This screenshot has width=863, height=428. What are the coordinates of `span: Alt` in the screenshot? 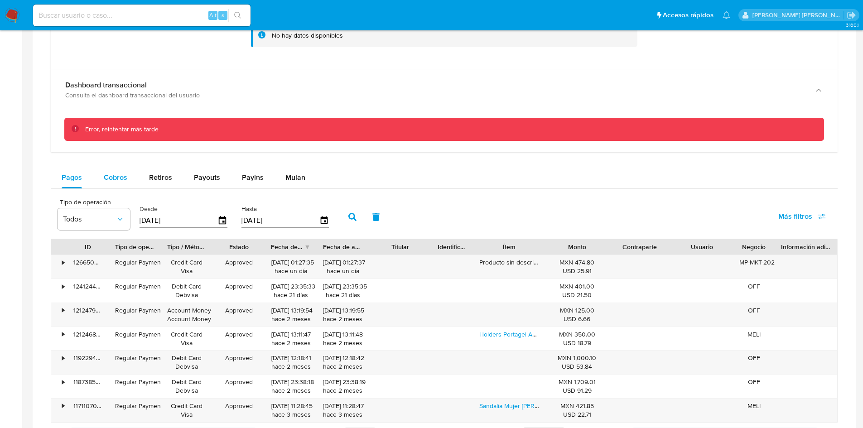 It's located at (213, 15).